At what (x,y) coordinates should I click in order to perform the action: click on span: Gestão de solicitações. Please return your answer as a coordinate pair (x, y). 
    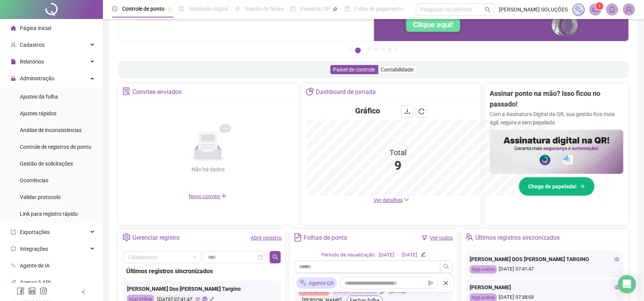
    Looking at the image, I should click on (46, 163).